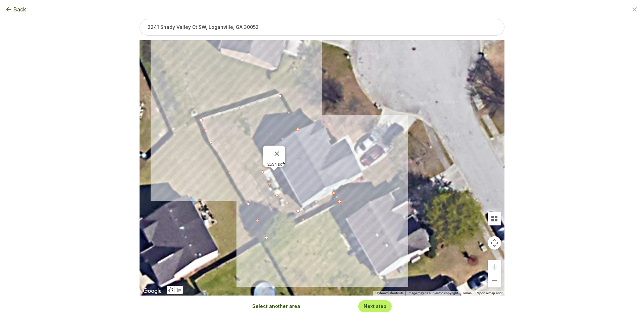  Describe the element at coordinates (375, 306) in the screenshot. I see `button: Next step` at that location.